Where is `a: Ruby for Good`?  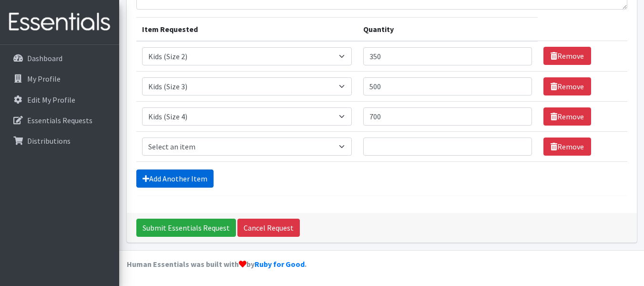 a: Ruby for Good is located at coordinates (279, 264).